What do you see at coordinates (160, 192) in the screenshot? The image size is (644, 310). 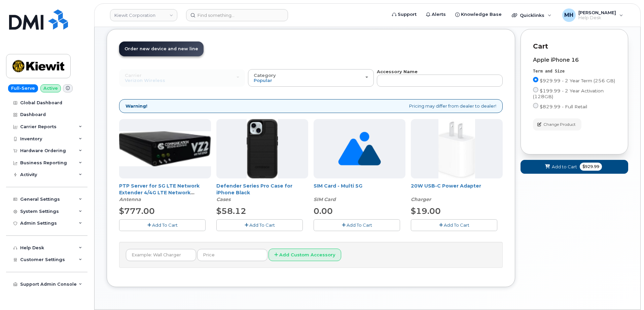 I see `a: PTP Server for 5G LTE Network Extender 4/4G LTE Network Extender 3` at bounding box center [160, 192].